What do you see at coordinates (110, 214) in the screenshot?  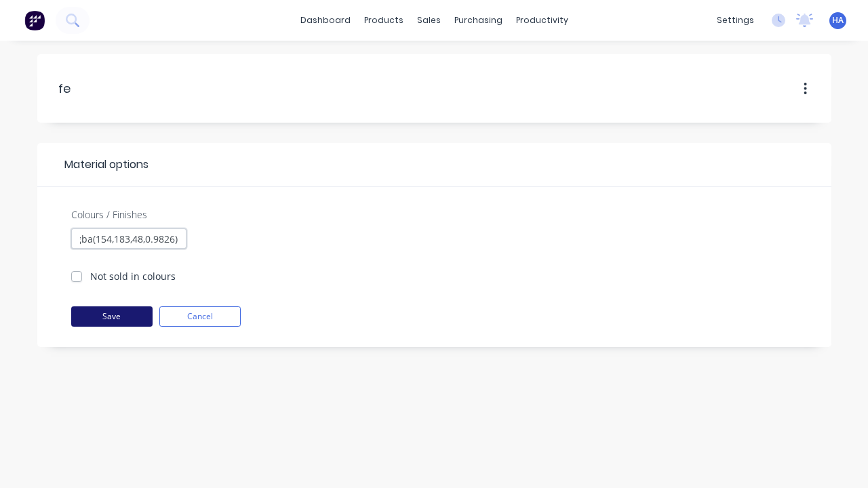 I see `label: Colours / Finishes` at bounding box center [110, 214].